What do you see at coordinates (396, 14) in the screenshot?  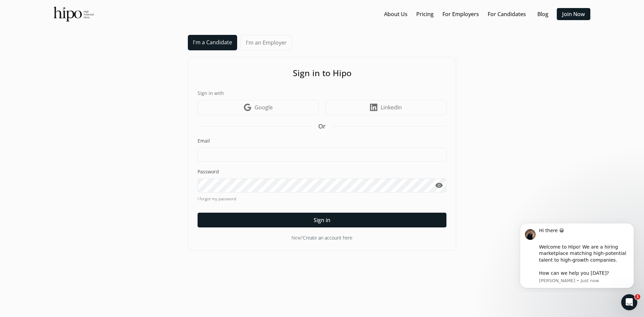 I see `a: About Us` at bounding box center [396, 14].